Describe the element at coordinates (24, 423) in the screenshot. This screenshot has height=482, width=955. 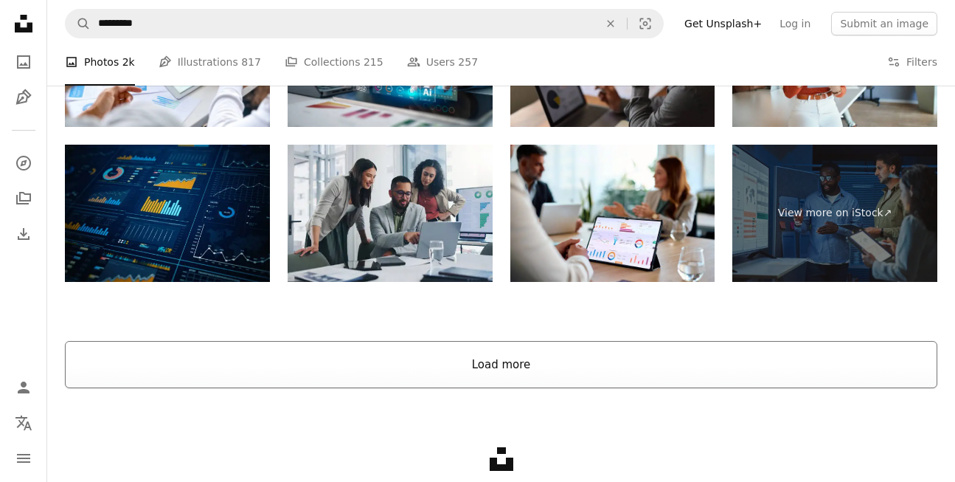
I see `button: Language` at that location.